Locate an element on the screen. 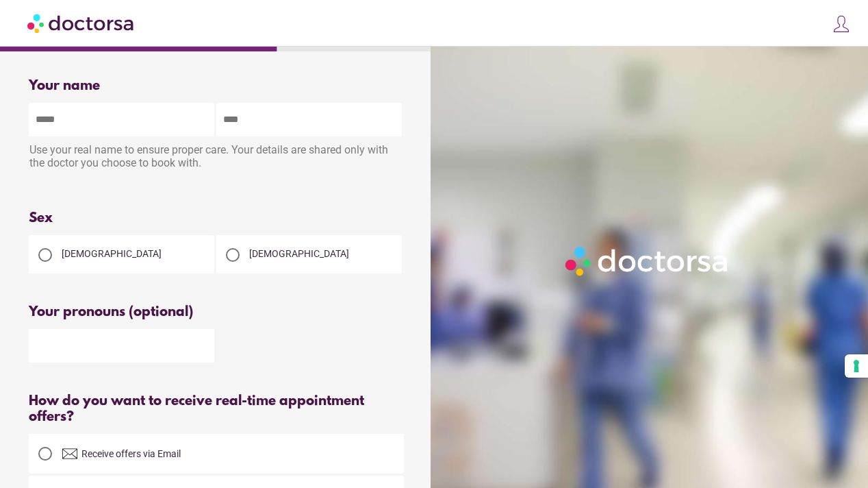 The image size is (868, 488). div: Your pronouns (optional) is located at coordinates (216, 312).